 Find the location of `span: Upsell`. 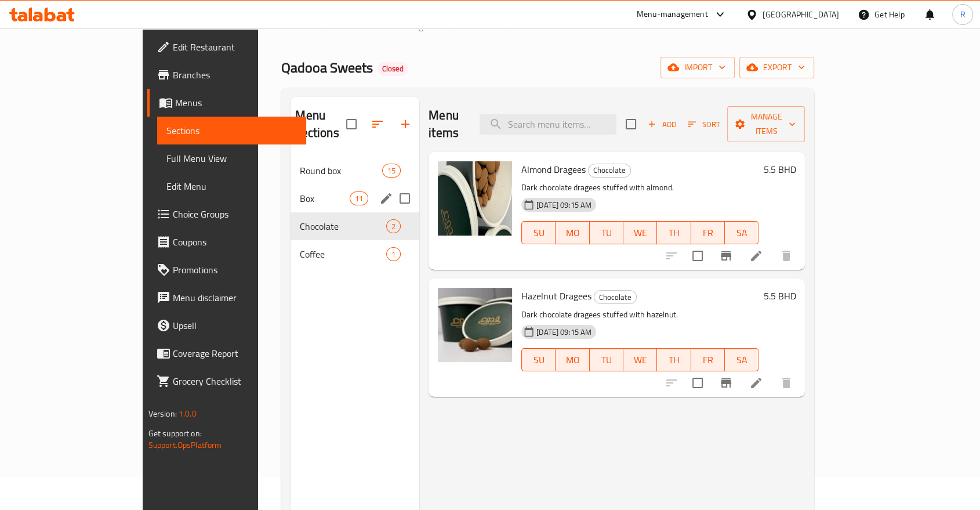

span: Upsell is located at coordinates (235, 325).